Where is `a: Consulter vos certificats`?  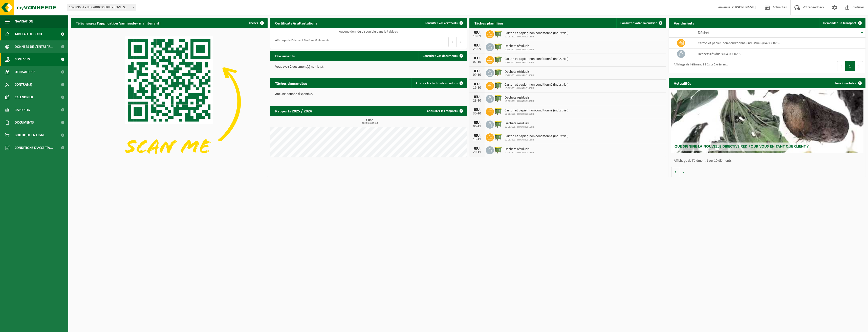
a: Consulter vos certificats is located at coordinates (443, 23).